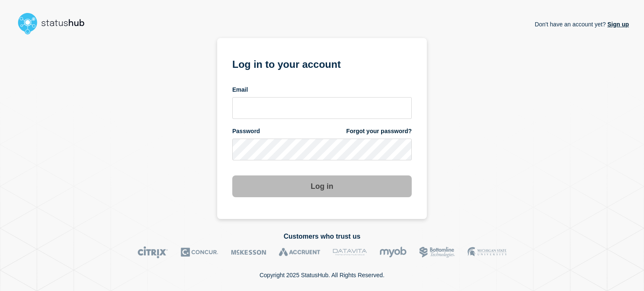 Image resolution: width=644 pixels, height=291 pixels. I want to click on img: Citrix logo, so click(153, 252).